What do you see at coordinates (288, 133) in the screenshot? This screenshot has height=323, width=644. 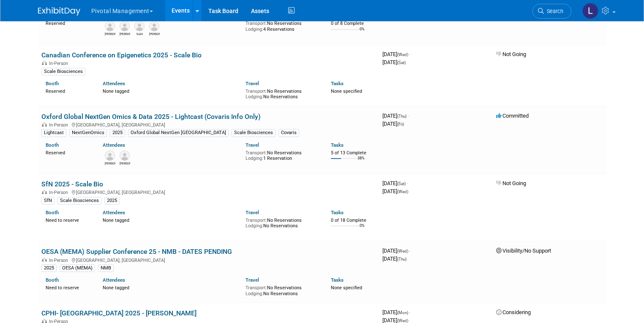 I see `div: Covaris` at bounding box center [288, 133].